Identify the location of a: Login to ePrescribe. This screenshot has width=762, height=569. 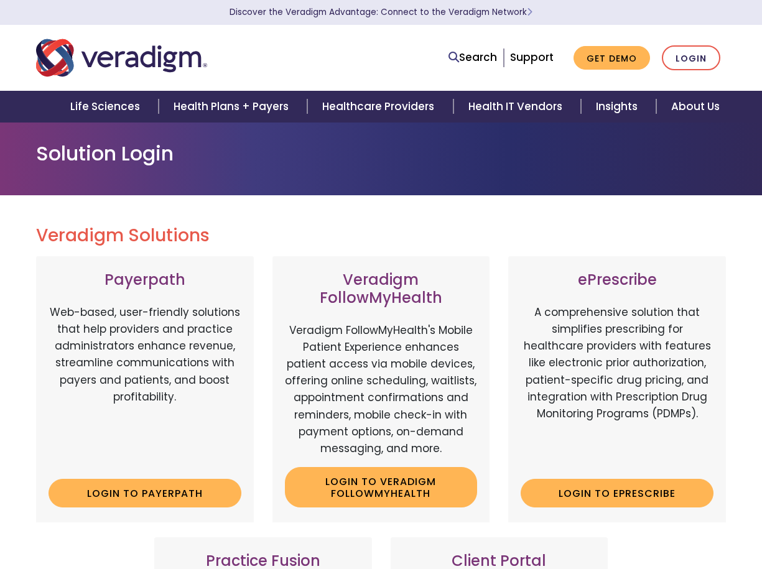
(617, 493).